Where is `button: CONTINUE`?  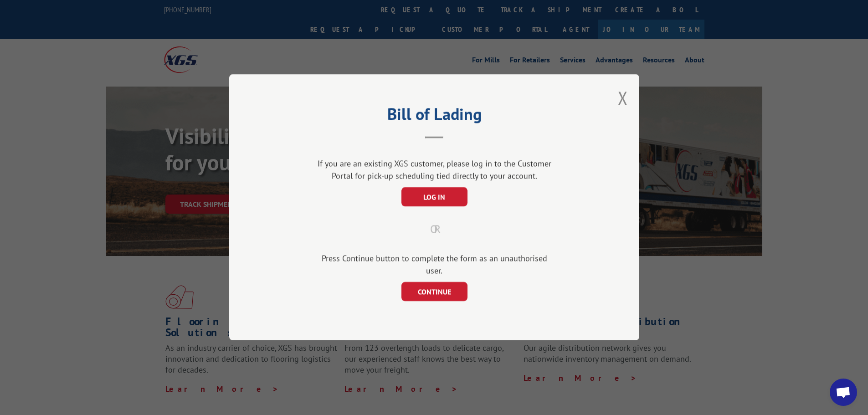 button: CONTINUE is located at coordinates (434, 292).